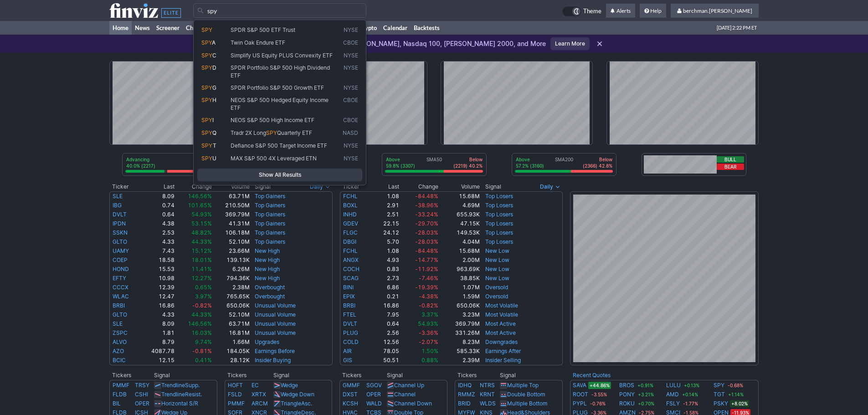 The width and height of the screenshot is (868, 415). What do you see at coordinates (195, 28) in the screenshot?
I see `a: Charts` at bounding box center [195, 28].